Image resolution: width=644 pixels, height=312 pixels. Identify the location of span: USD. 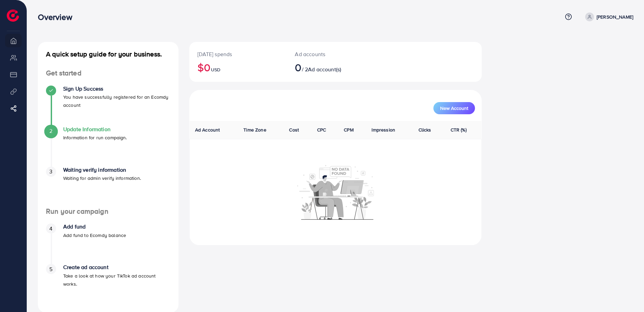
(216, 69).